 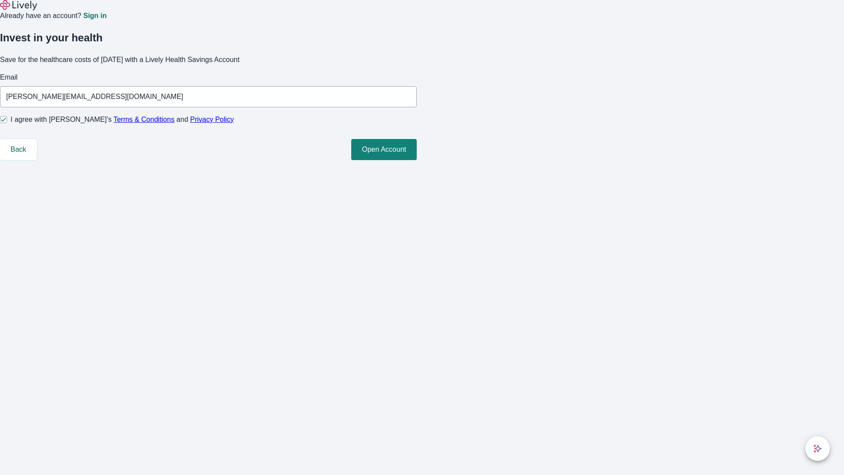 I want to click on a: Sign in, so click(x=95, y=16).